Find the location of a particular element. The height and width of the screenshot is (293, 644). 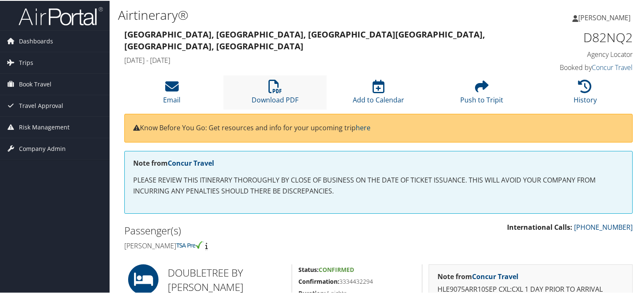

h4: Agency Locator is located at coordinates (574, 54).